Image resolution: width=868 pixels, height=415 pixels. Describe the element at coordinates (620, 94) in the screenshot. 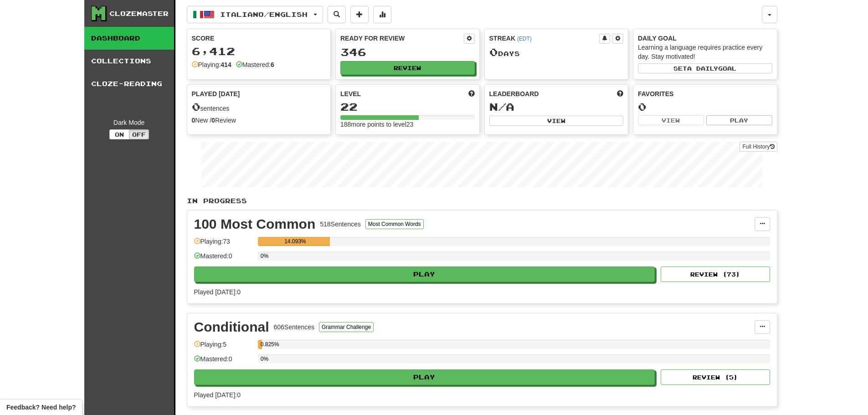

I see `span: This week in points, UTC` at that location.